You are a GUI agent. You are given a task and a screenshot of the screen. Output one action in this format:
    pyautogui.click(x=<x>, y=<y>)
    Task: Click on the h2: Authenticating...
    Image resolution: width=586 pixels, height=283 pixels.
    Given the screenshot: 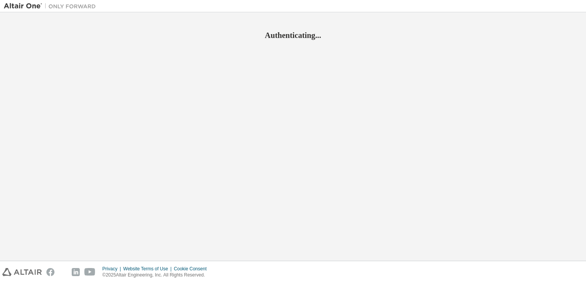 What is the action you would take?
    pyautogui.click(x=293, y=35)
    